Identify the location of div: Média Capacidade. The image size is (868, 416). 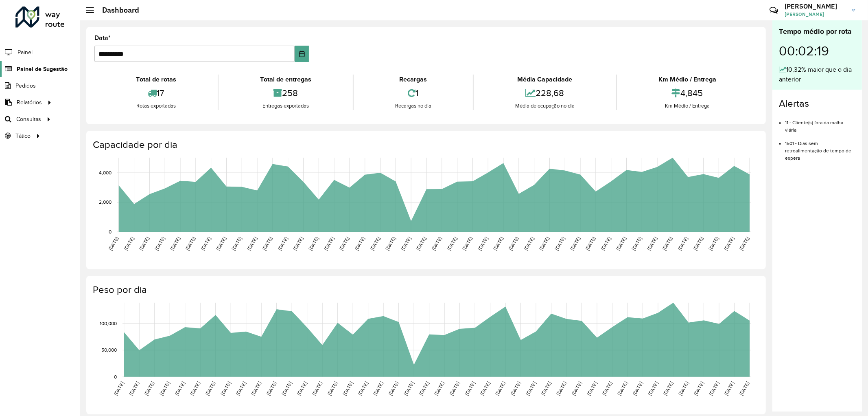
(545, 79).